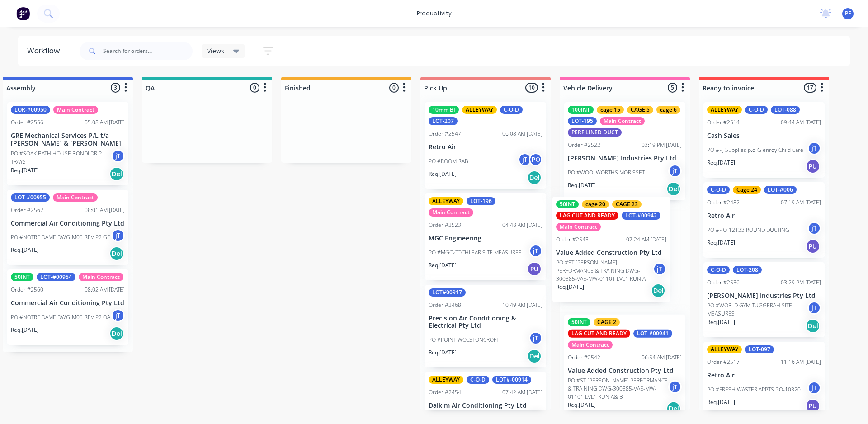 The image size is (868, 424). What do you see at coordinates (847, 14) in the screenshot?
I see `span: PF` at bounding box center [847, 14].